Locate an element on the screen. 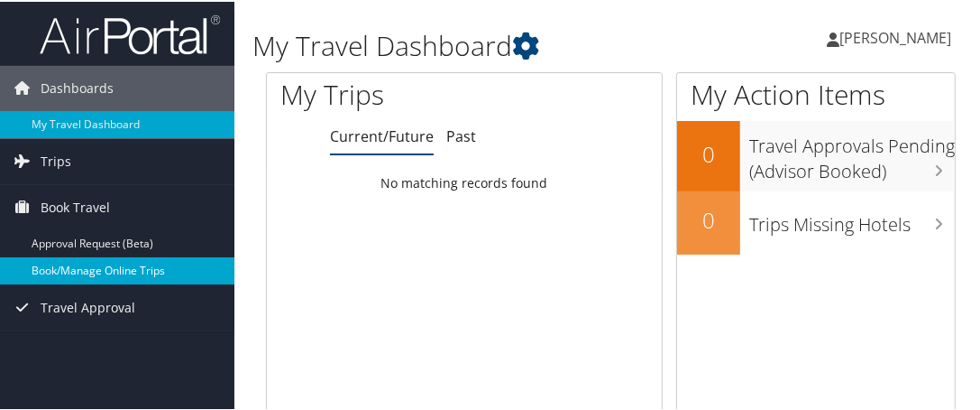 Image resolution: width=980 pixels, height=410 pixels. a: Current/Future is located at coordinates (382, 134).